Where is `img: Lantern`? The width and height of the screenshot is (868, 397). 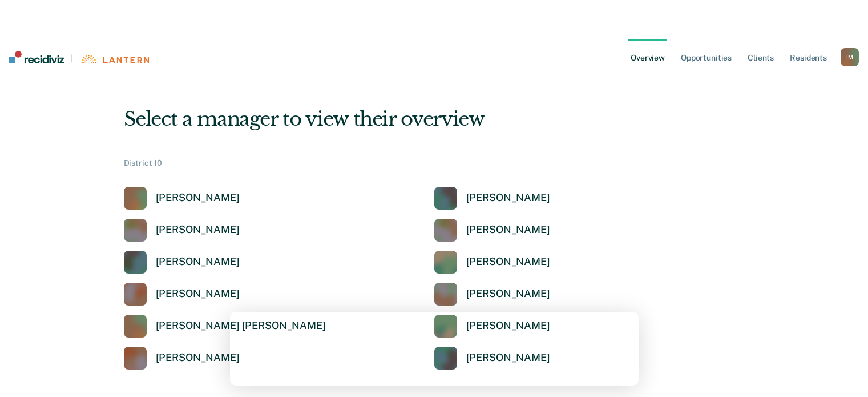
img: Lantern is located at coordinates (114, 59).